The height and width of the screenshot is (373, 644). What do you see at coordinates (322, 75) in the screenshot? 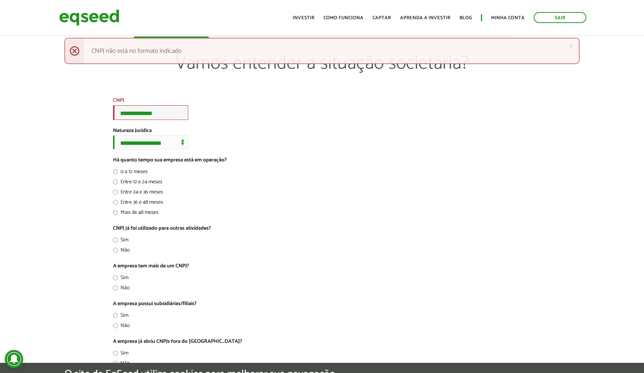
I see `p: Vamos entender a situação societária?` at bounding box center [322, 75].